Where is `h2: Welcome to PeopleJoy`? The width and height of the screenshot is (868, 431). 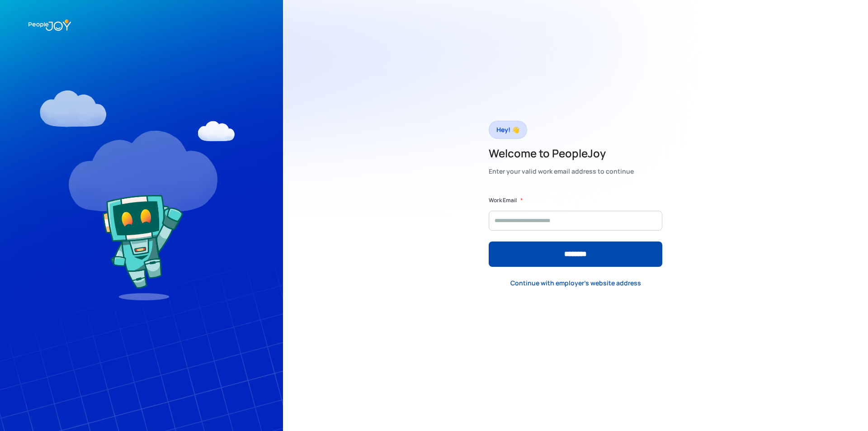
h2: Welcome to PeopleJoy is located at coordinates (561, 153).